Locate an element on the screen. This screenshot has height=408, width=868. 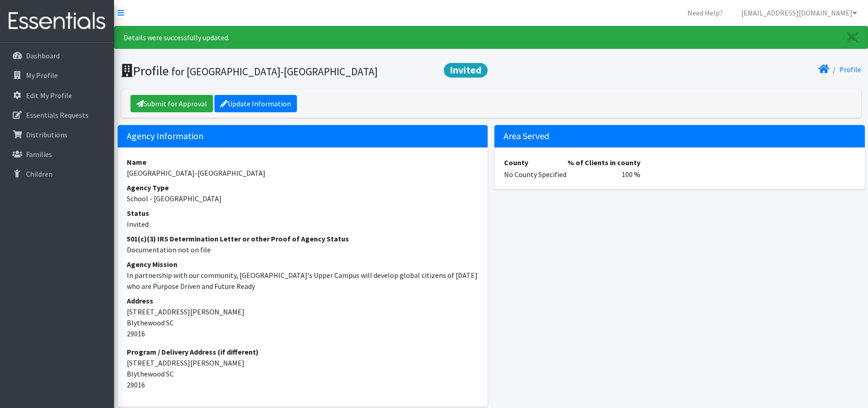
dt: 501(c)(3) IRS Determination Letter or other Proof of Agency Status is located at coordinates (303, 239).